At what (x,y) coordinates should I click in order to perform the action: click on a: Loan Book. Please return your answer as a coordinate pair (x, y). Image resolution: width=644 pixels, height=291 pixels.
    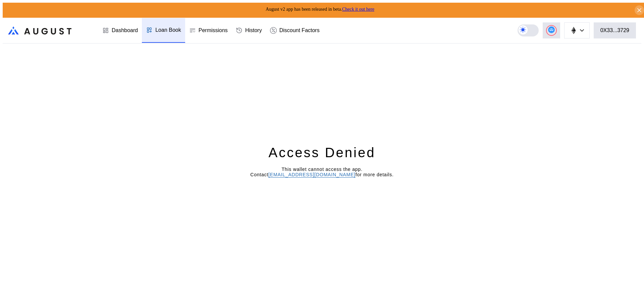
    Looking at the image, I should click on (164, 31).